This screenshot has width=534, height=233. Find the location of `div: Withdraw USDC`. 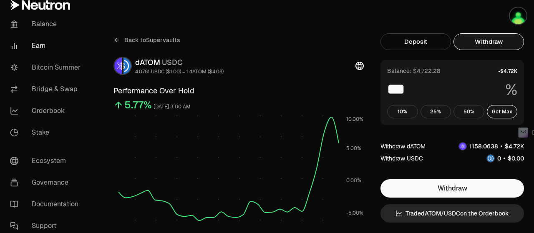

div: Withdraw USDC is located at coordinates (402, 159).